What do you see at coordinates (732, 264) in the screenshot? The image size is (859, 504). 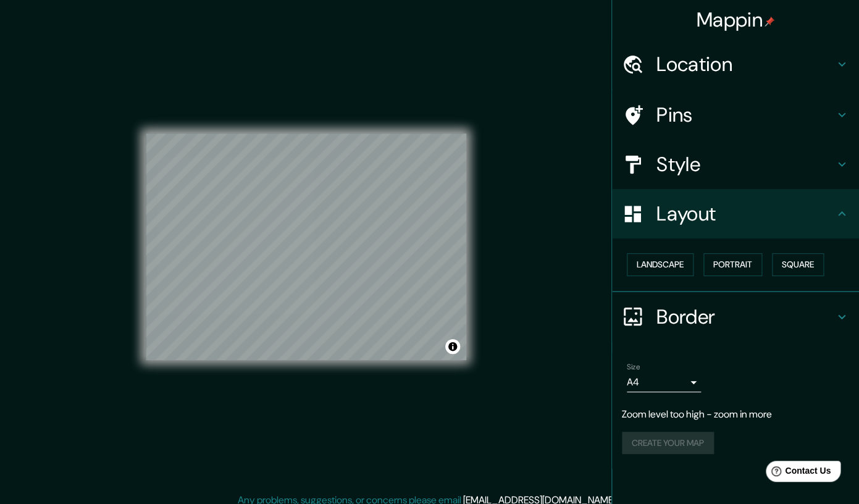 I see `button: Portrait` at bounding box center [732, 264].